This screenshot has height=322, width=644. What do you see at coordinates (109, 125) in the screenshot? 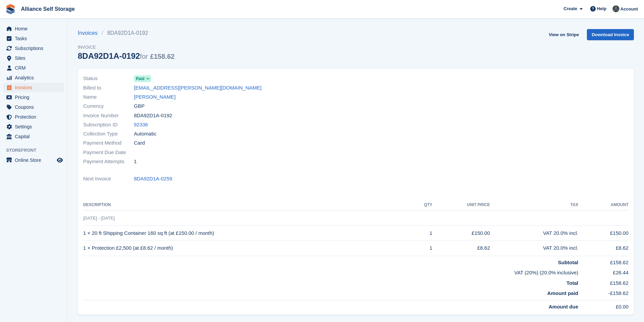
I see `span: Subscription ID` at bounding box center [109, 125].